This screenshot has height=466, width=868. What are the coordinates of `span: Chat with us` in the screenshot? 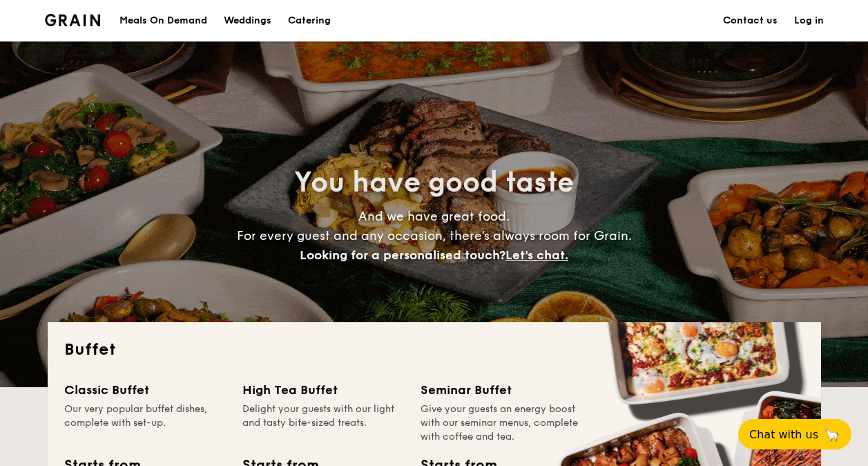 It's located at (784, 434).